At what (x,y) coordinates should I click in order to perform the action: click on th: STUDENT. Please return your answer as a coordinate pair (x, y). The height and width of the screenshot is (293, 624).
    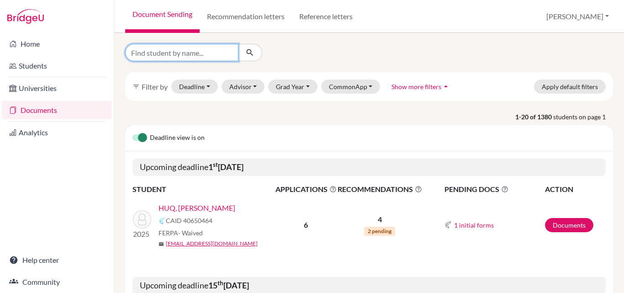
    Looking at the image, I should click on (204, 189).